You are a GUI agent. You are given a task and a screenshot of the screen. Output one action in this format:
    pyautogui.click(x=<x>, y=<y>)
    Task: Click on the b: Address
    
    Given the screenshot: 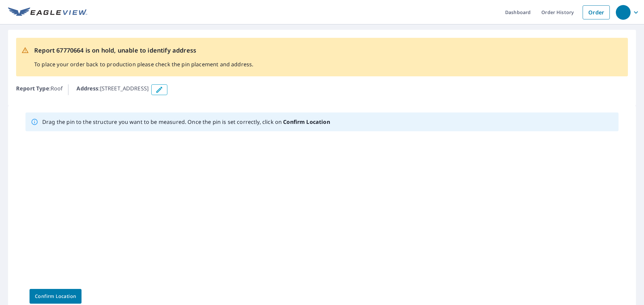 What is the action you would take?
    pyautogui.click(x=87, y=88)
    